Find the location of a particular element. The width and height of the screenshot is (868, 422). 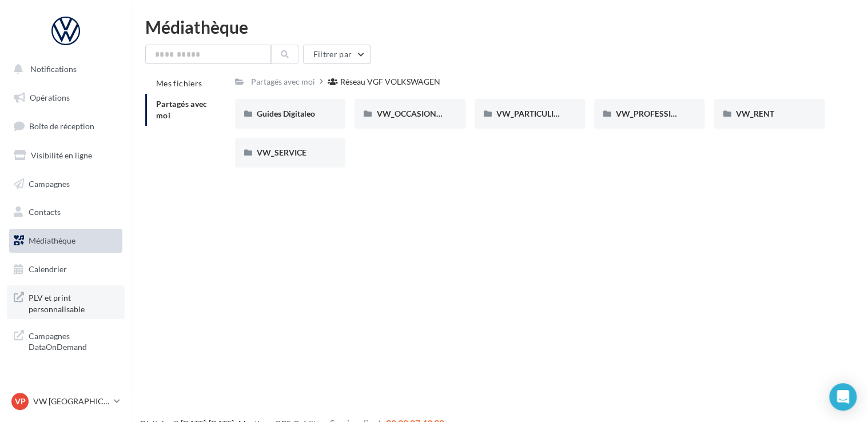

a: Médiathèque is located at coordinates (66, 241).